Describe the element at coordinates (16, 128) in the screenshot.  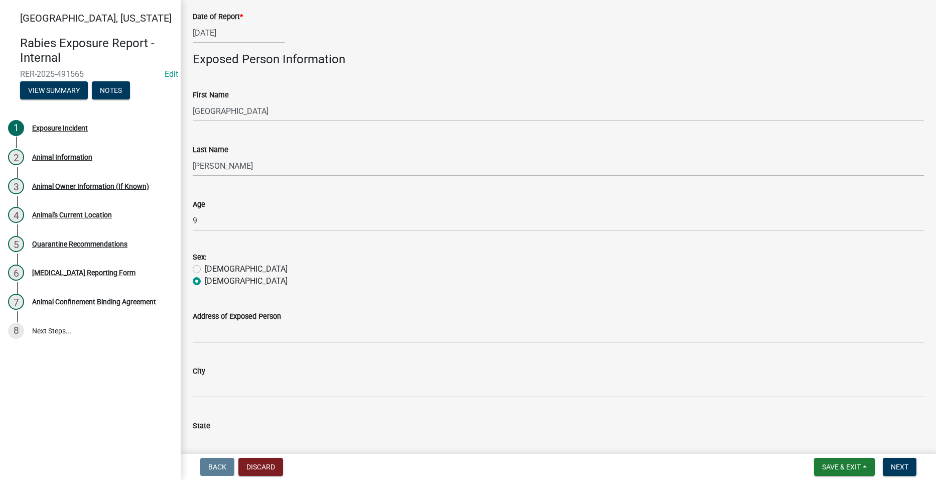
I see `div: 1` at that location.